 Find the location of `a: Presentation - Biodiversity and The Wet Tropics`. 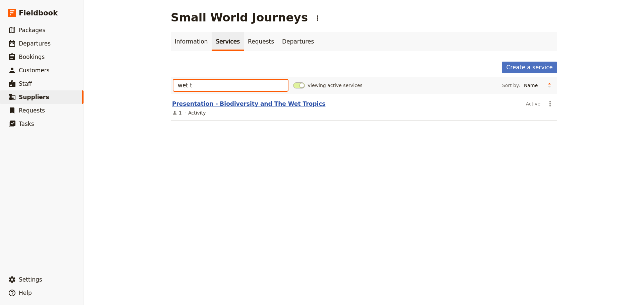

a: Presentation - Biodiversity and The Wet Tropics is located at coordinates (248, 104).